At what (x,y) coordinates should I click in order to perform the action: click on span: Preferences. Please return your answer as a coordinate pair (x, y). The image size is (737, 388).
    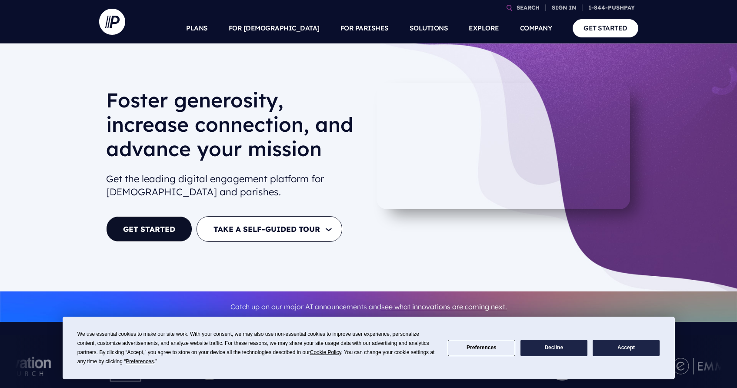
    Looking at the image, I should click on (140, 361).